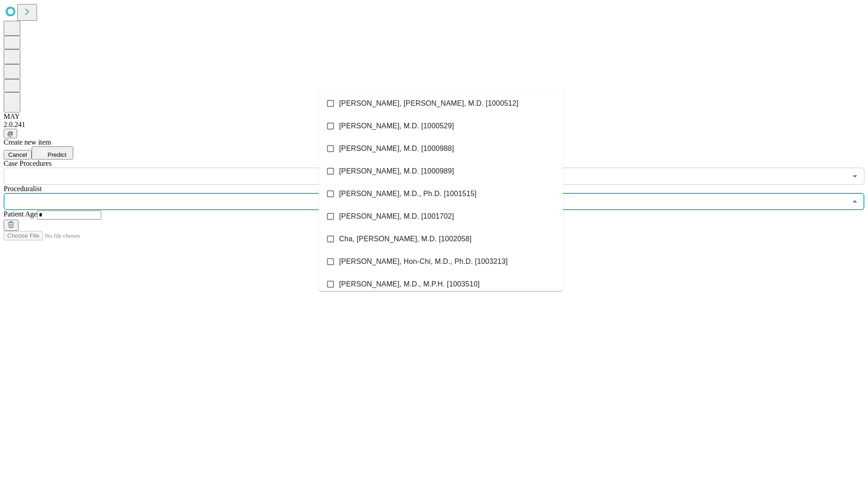 The image size is (868, 488). Describe the element at coordinates (855, 176) in the screenshot. I see `button: Open` at that location.